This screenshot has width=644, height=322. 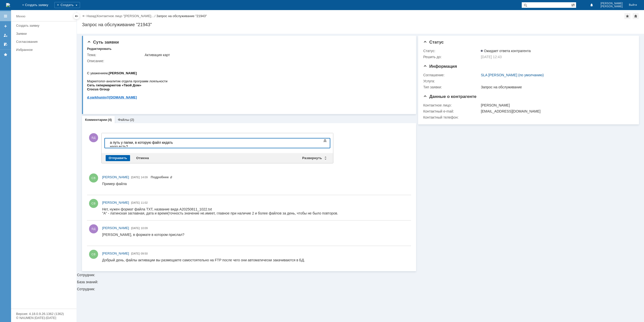 I want to click on a: Перейти на домашнюю страницу, so click(x=8, y=5).